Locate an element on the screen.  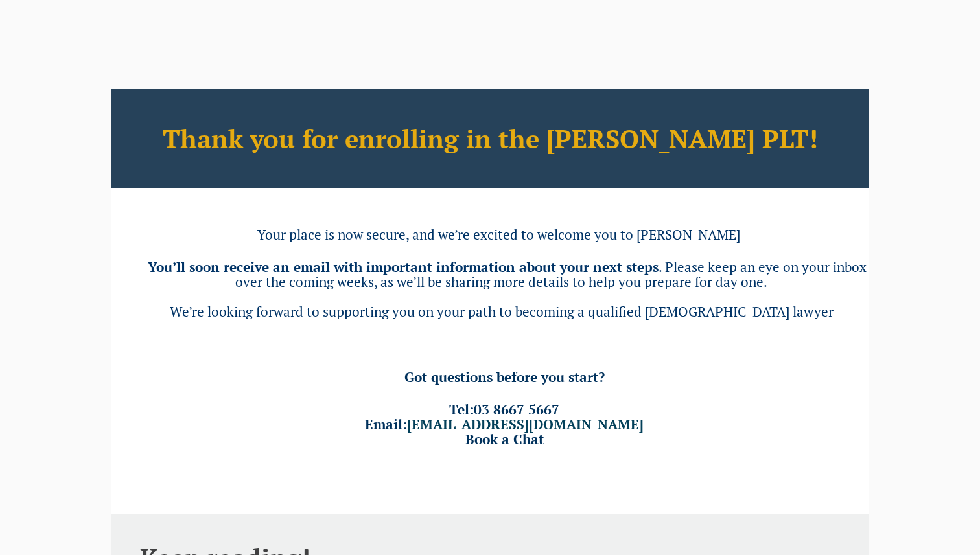
span: Got questions before you start? is located at coordinates (504, 377).